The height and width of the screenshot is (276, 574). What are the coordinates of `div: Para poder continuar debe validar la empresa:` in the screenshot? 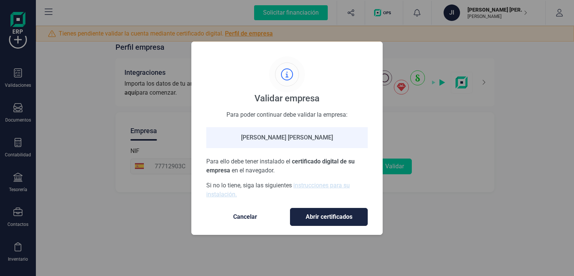 It's located at (287, 114).